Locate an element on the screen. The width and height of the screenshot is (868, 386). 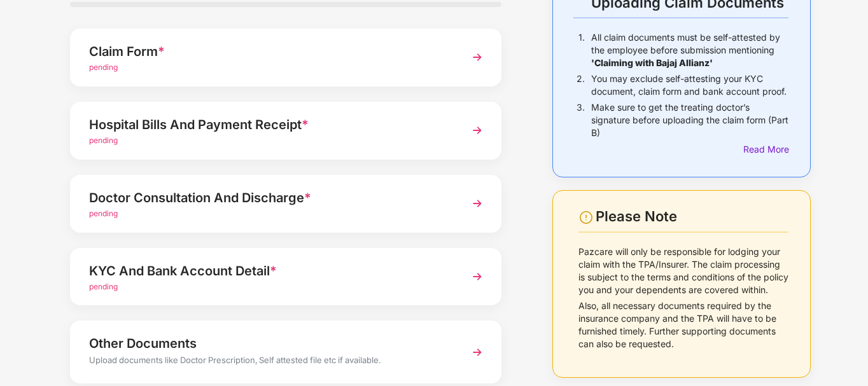
p: 3. is located at coordinates (580, 120).